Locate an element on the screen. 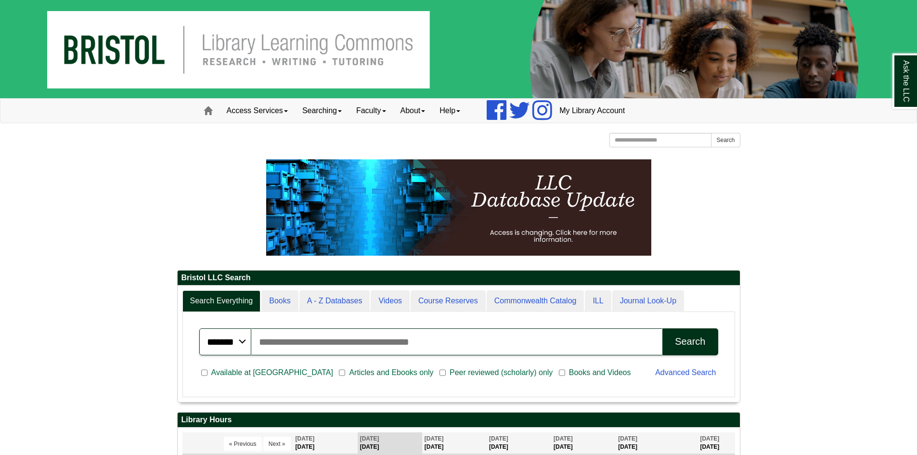 The image size is (917, 455). input: Books and Videos is located at coordinates (562, 372).